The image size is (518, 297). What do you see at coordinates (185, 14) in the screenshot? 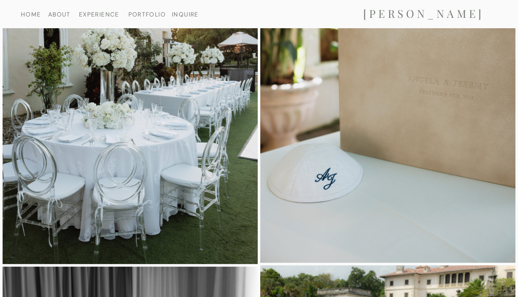
I see `nav: INQUIRE` at bounding box center [185, 14].